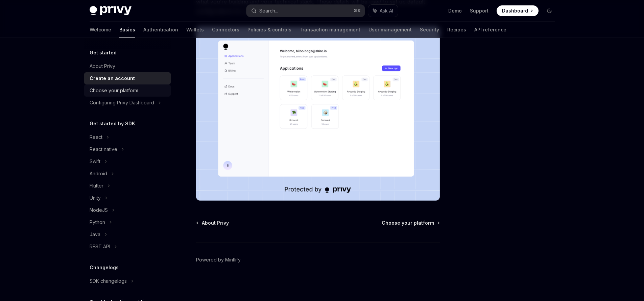  Describe the element at coordinates (408, 223) in the screenshot. I see `span: Choose your platform` at that location.